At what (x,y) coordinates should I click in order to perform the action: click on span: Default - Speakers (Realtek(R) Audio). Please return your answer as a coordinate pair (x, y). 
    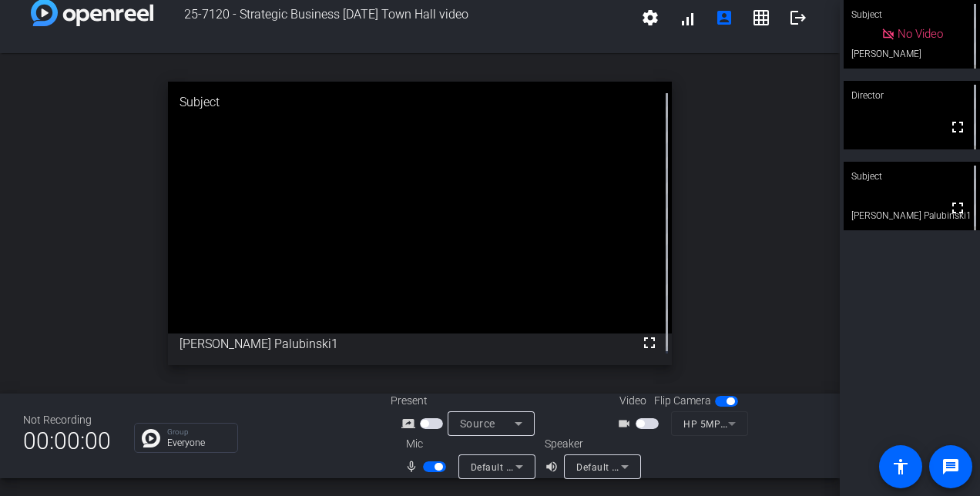
    Looking at the image, I should click on (660, 467).